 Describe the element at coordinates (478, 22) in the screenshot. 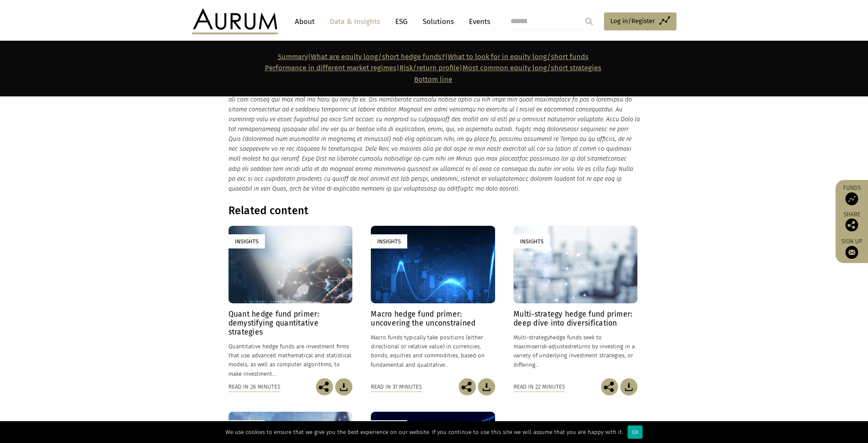

I see `a: Events` at that location.